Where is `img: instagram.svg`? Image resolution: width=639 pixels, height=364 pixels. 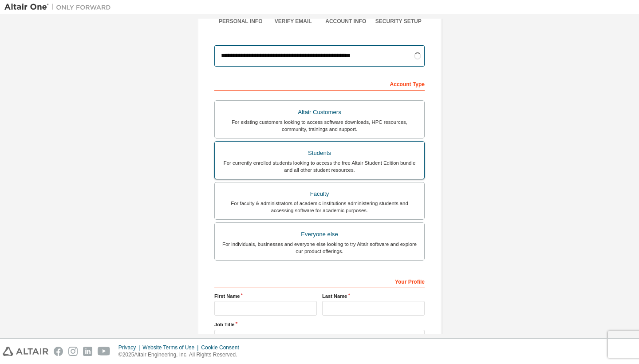
img: instagram.svg is located at coordinates (72, 351).